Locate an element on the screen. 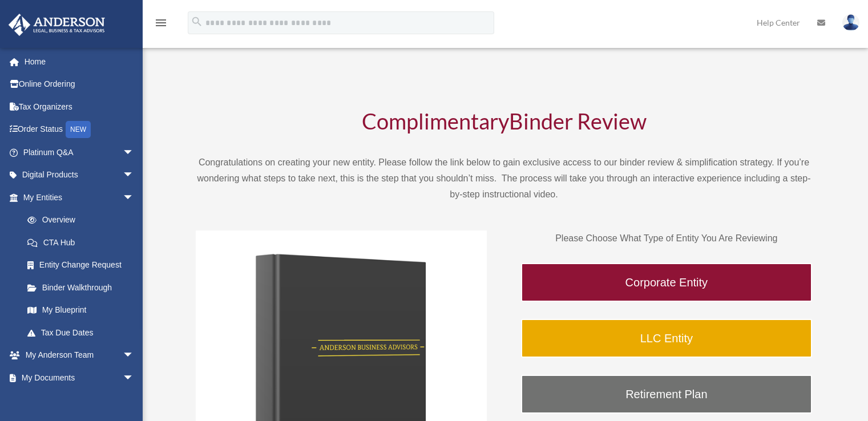 The image size is (868, 421). div: NEW is located at coordinates (78, 130).